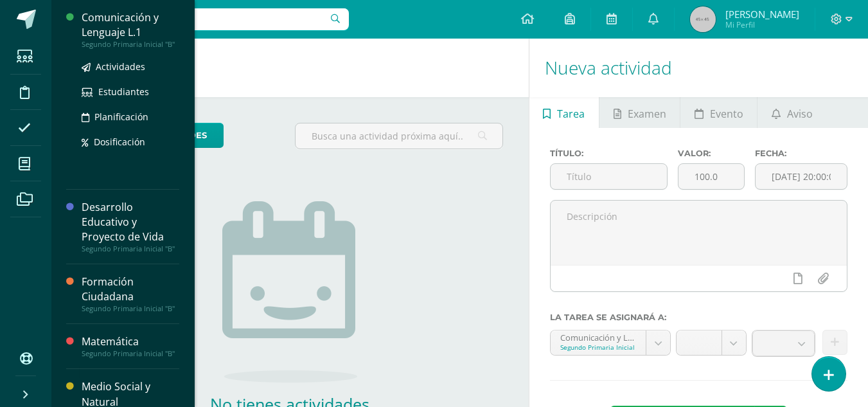 This screenshot has width=868, height=407. Describe the element at coordinates (712, 153) in the screenshot. I see `label: Valor:` at that location.